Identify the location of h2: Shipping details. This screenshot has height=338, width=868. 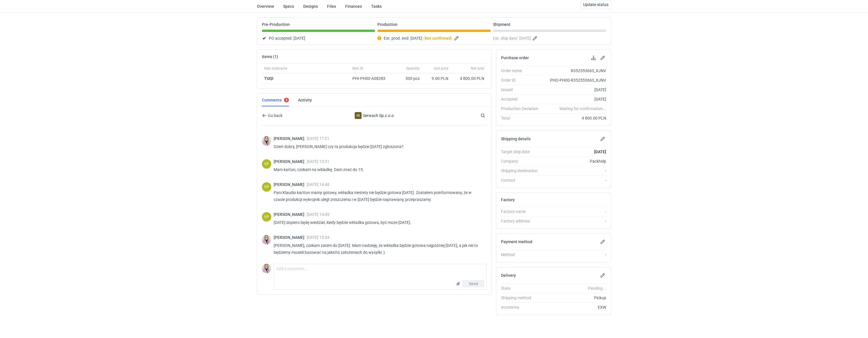
(515, 139).